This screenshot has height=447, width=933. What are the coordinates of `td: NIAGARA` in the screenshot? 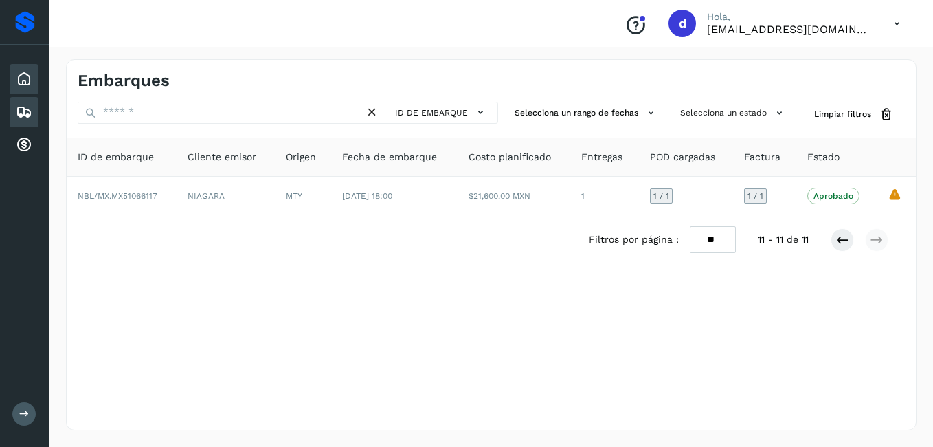 It's located at (225, 196).